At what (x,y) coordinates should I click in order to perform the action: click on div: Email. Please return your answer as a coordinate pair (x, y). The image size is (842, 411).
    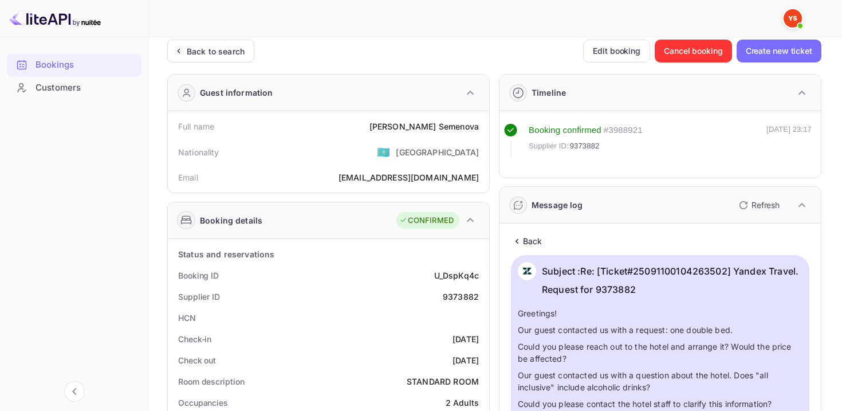
    Looking at the image, I should click on (188, 177).